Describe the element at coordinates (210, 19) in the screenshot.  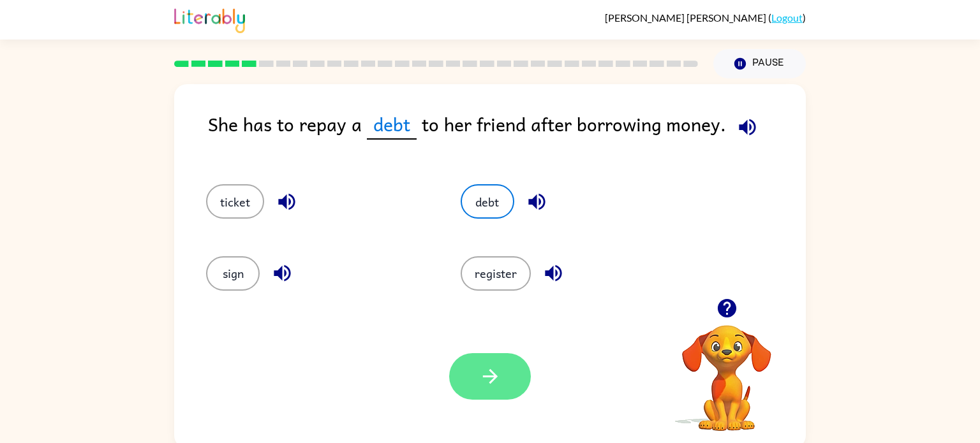
I see `img: Literably` at that location.